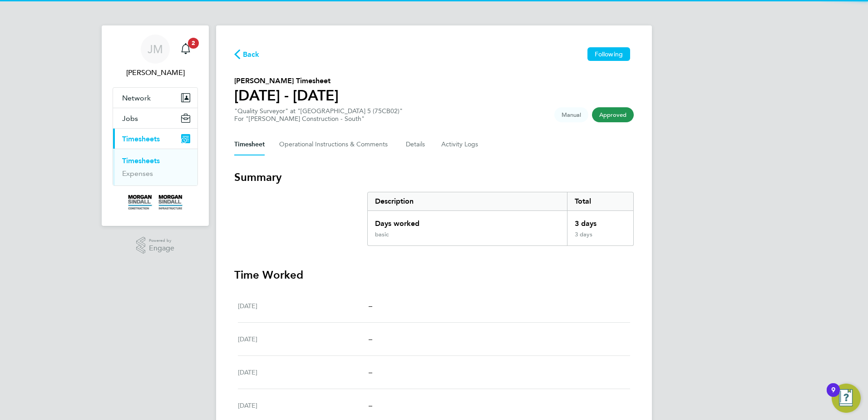  Describe the element at coordinates (612, 114) in the screenshot. I see `span: This timesheet has been approved.` at that location.